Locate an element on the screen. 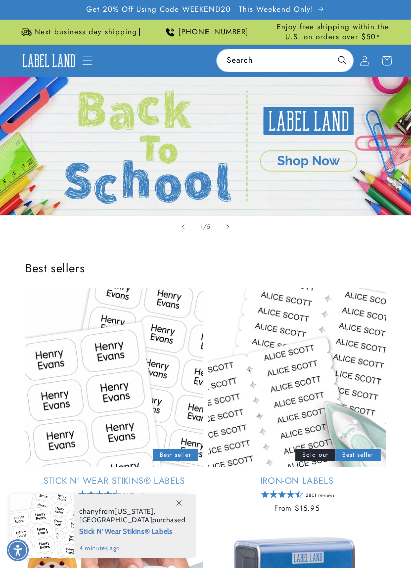 This screenshot has height=568, width=411. button: Next slide is located at coordinates (228, 227).